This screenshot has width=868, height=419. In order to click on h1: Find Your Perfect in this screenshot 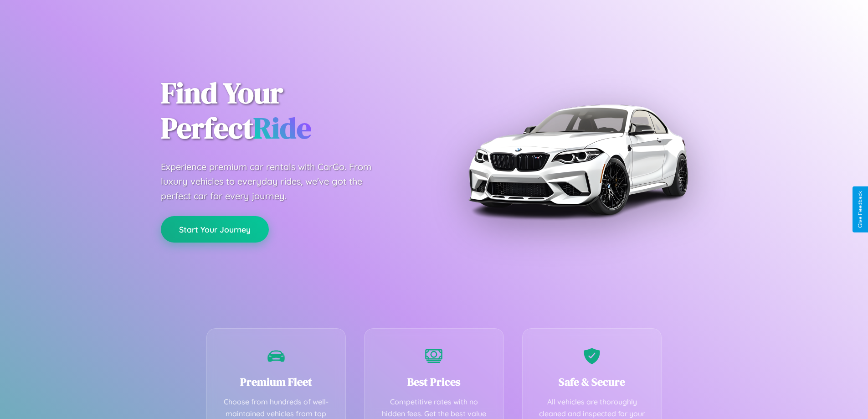, I will do `click(291, 111)`.